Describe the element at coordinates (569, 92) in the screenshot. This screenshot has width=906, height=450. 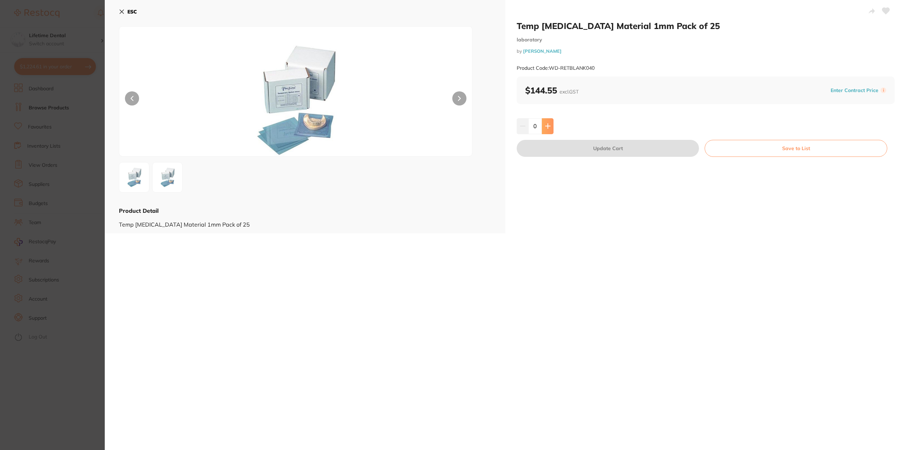
I see `span: excl. GST` at that location.